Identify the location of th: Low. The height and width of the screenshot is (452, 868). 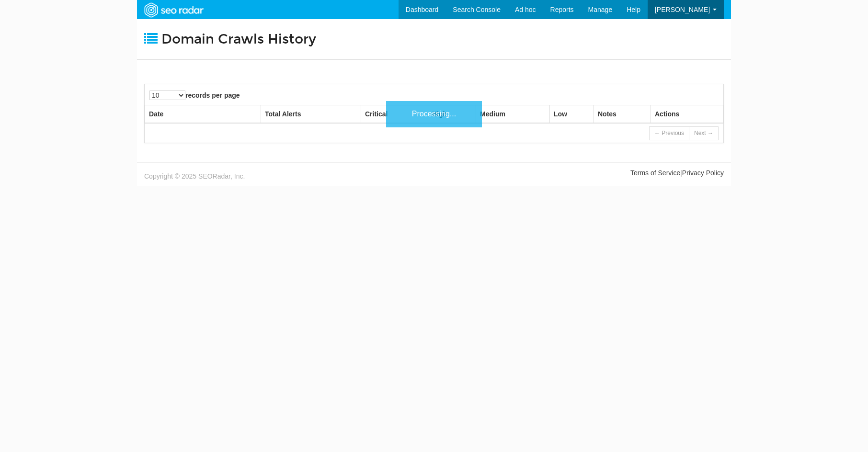
(572, 115).